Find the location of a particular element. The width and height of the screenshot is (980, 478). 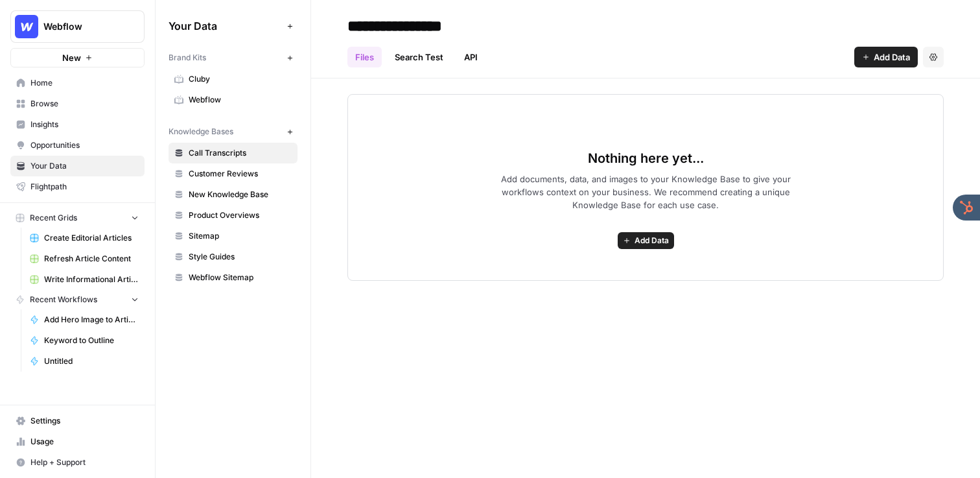

a: Sitemap is located at coordinates (233, 236).